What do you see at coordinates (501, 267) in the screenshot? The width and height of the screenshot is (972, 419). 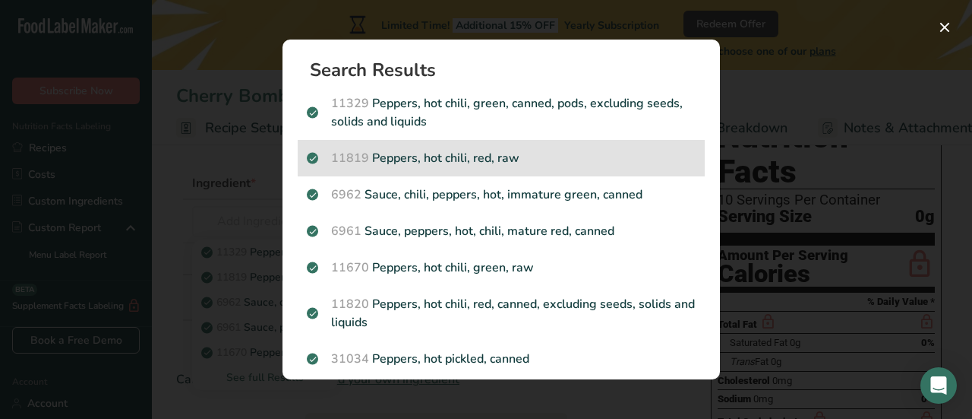 I see `p: Peppers, hot chili, green, raw` at bounding box center [501, 267].